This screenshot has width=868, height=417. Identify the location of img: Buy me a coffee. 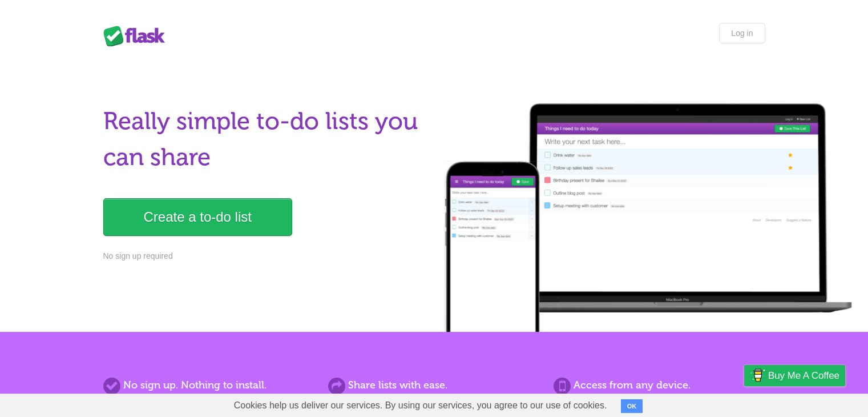
(757, 376).